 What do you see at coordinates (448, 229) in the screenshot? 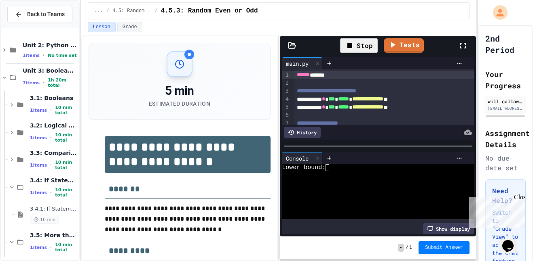
I see `div: Show display` at bounding box center [448, 229].